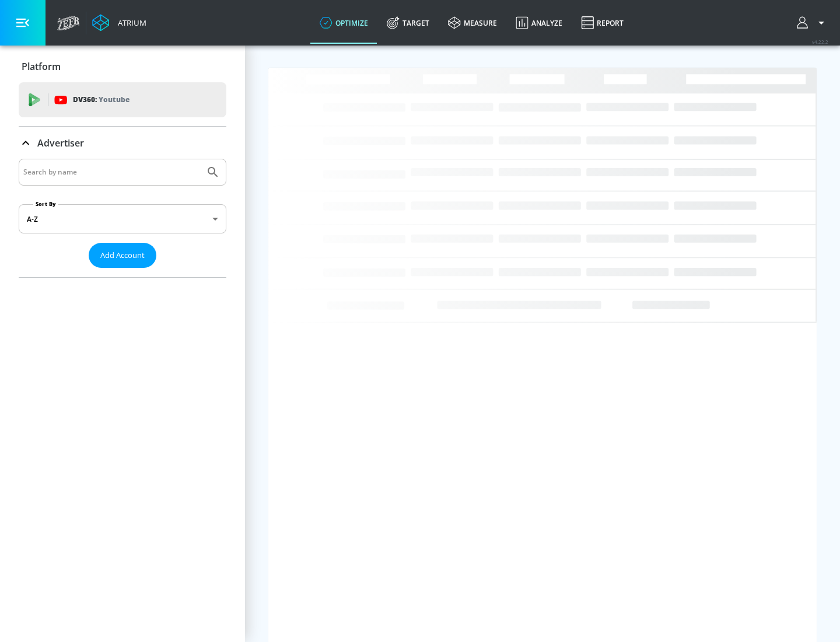  Describe the element at coordinates (123, 273) in the screenshot. I see `nav: list of Advertiser` at that location.